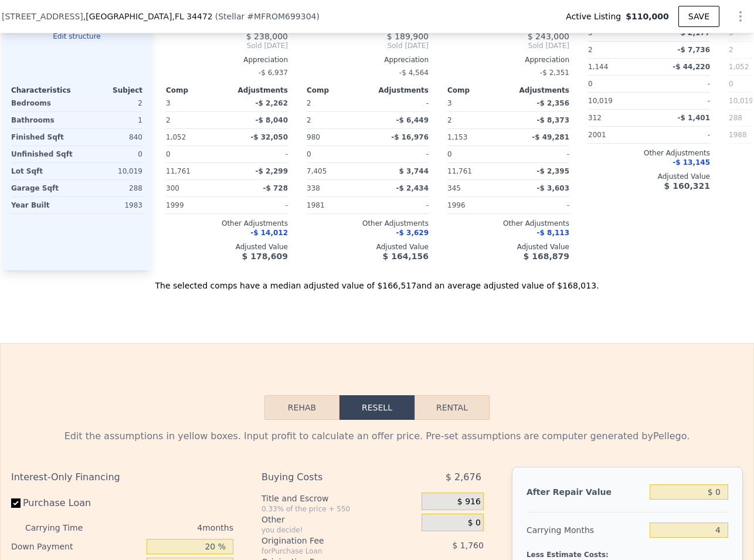  What do you see at coordinates (377, 408) in the screenshot?
I see `button: Resell` at bounding box center [377, 408].